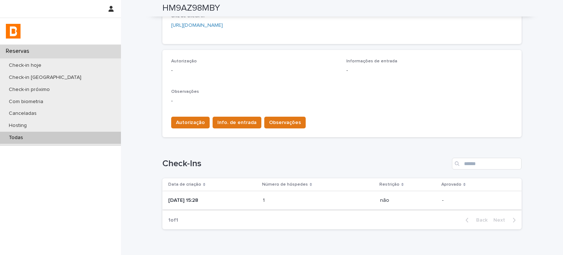  I want to click on h2: HM9AZ98MBY, so click(191, 8).